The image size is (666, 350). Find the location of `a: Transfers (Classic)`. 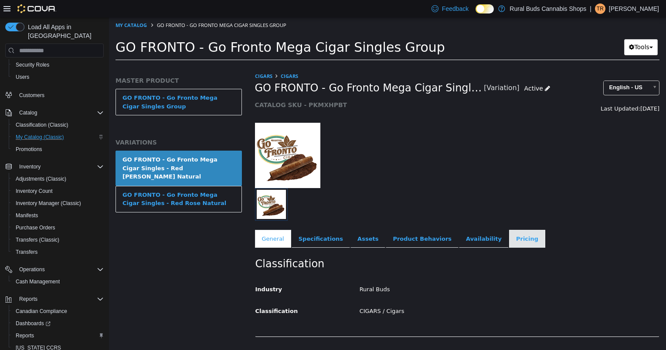

a: Transfers (Classic) is located at coordinates (37, 240).